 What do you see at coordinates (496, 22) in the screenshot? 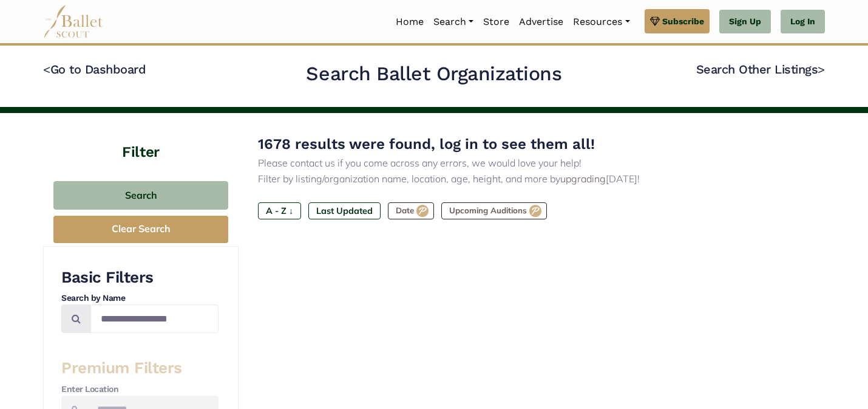
I see `a: Store` at bounding box center [496, 22].